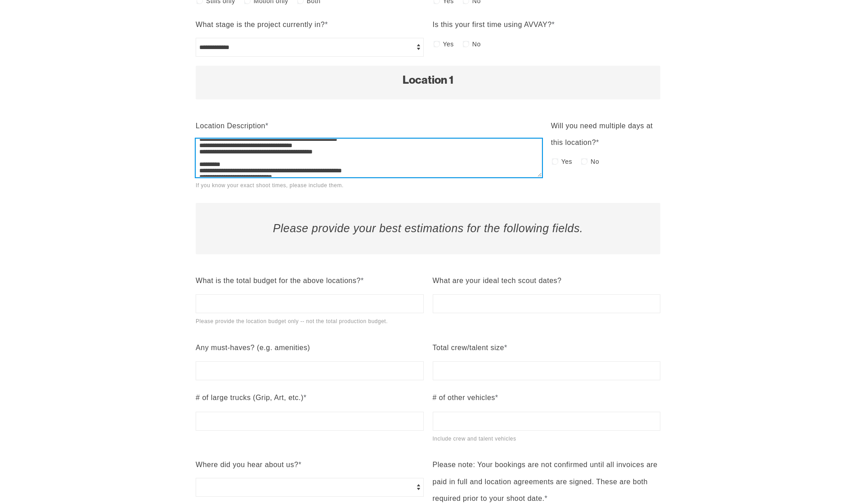 The height and width of the screenshot is (504, 856). Describe the element at coordinates (492, 25) in the screenshot. I see `span: Is this your first time using AVVAY?` at that location.